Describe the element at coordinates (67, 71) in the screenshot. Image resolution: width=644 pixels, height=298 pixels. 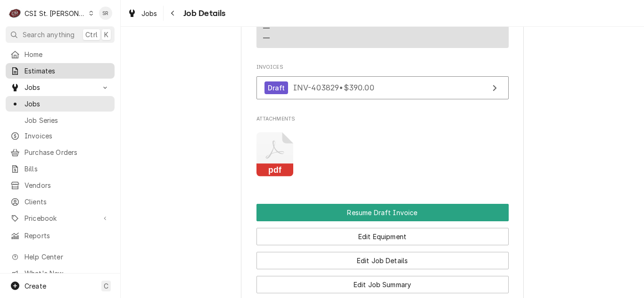
I see `span: Estimates` at that location.